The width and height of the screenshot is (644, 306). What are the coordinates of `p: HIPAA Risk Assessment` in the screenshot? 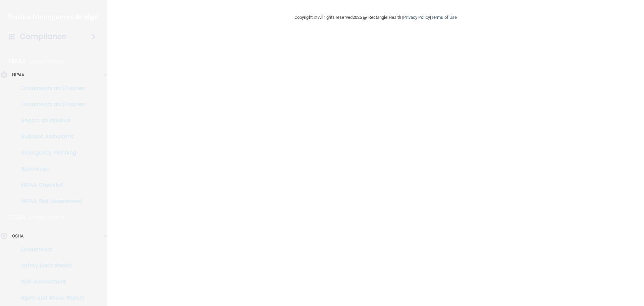 It's located at (50, 201).